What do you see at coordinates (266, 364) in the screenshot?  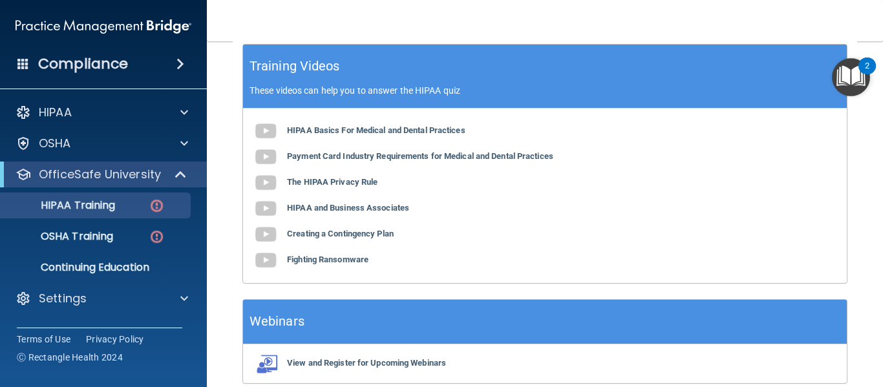 I see `img: webinarIcon.c7ebbf15.png` at bounding box center [266, 364].